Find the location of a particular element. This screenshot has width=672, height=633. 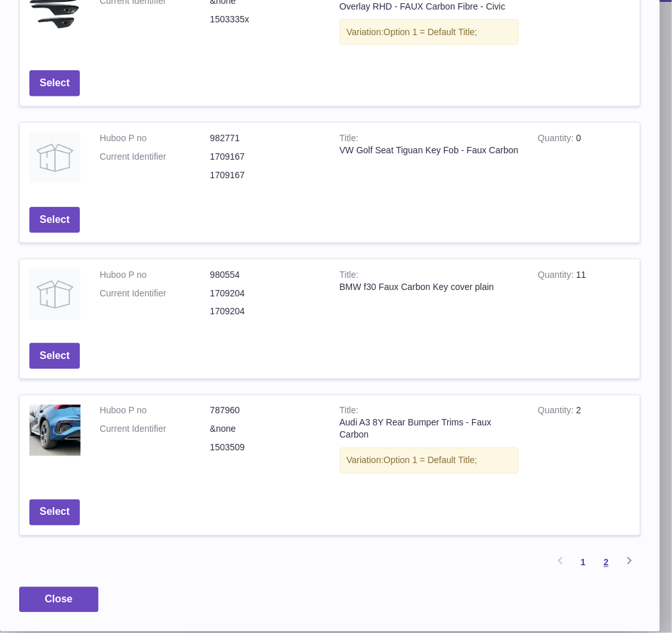

dd: 787960 is located at coordinates (265, 411).